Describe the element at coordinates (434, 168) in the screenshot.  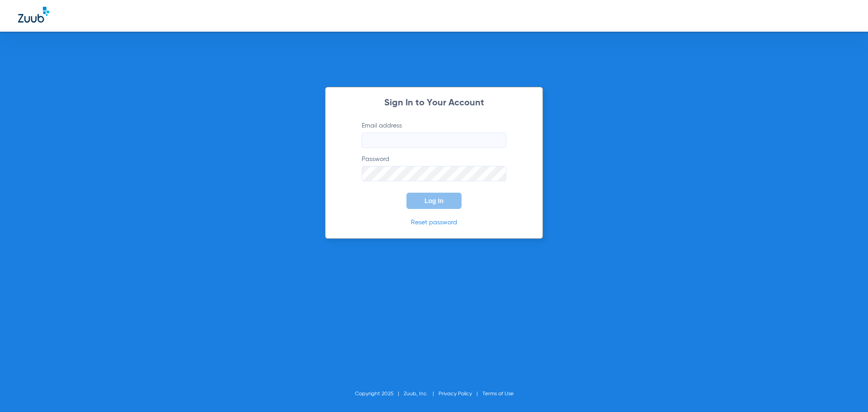
I see `label: Password` at that location.